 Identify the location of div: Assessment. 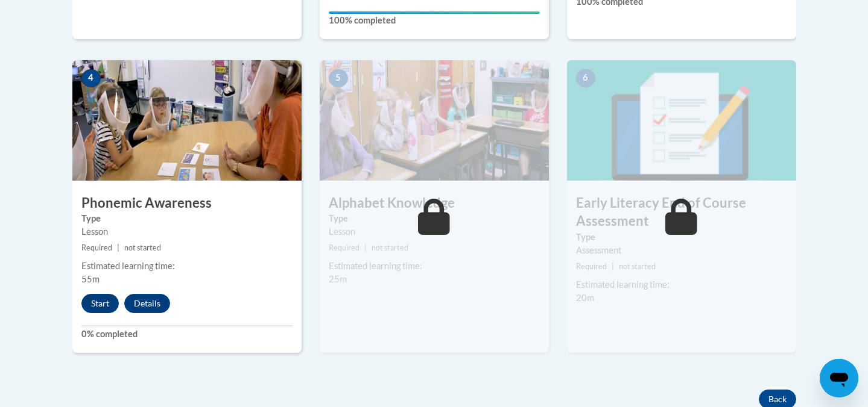
(681, 250).